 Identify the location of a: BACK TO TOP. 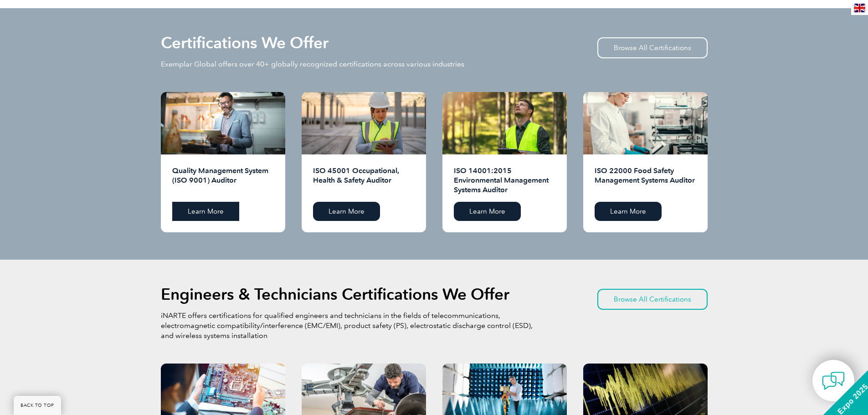
(37, 405).